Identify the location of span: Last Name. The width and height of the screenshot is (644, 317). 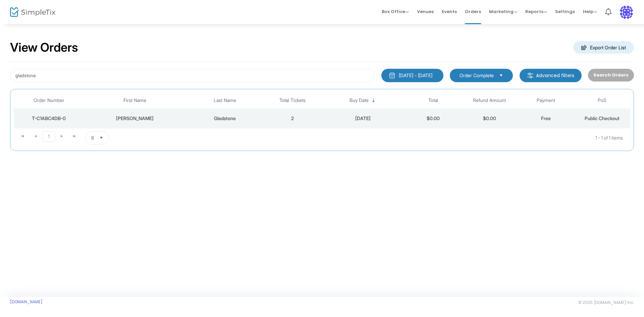
(225, 100).